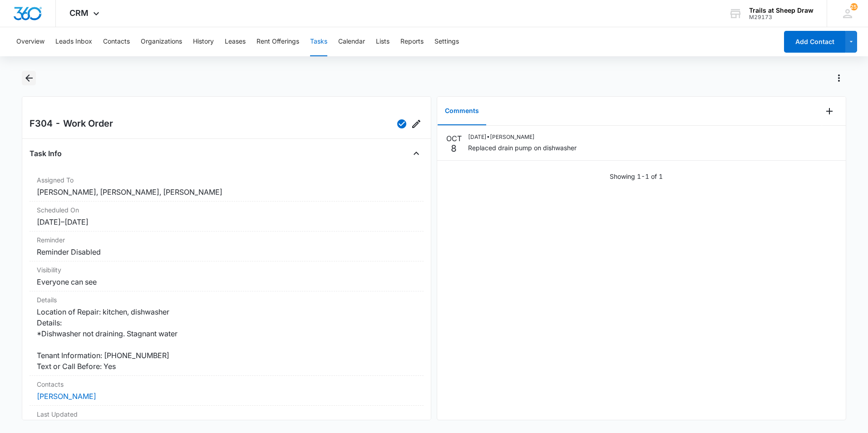 Image resolution: width=868 pixels, height=433 pixels. Describe the element at coordinates (31, 42) in the screenshot. I see `button: Overview` at that location.